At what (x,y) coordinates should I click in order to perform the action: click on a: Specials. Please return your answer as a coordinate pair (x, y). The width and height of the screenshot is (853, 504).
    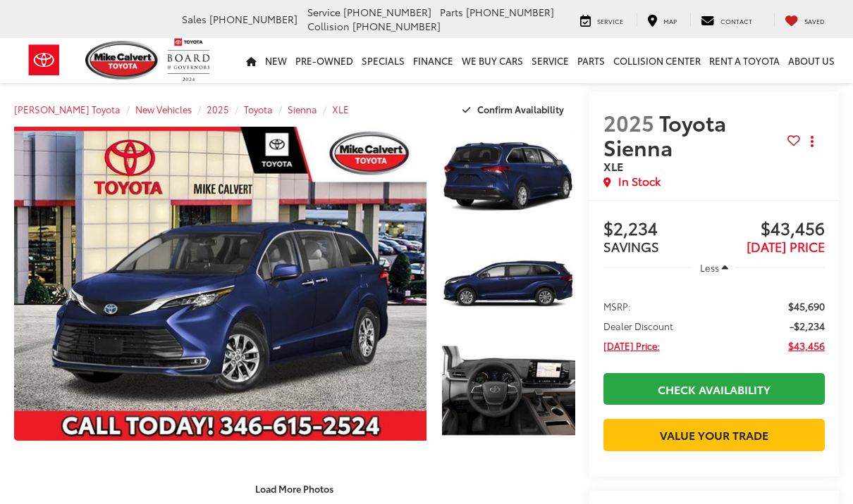
    Looking at the image, I should click on (383, 60).